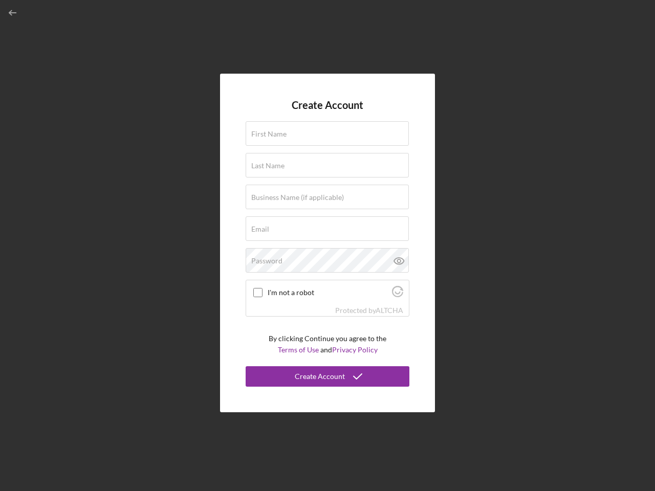 The image size is (655, 491). What do you see at coordinates (297, 198) in the screenshot?
I see `label: Business Name (if applicable)` at bounding box center [297, 198].